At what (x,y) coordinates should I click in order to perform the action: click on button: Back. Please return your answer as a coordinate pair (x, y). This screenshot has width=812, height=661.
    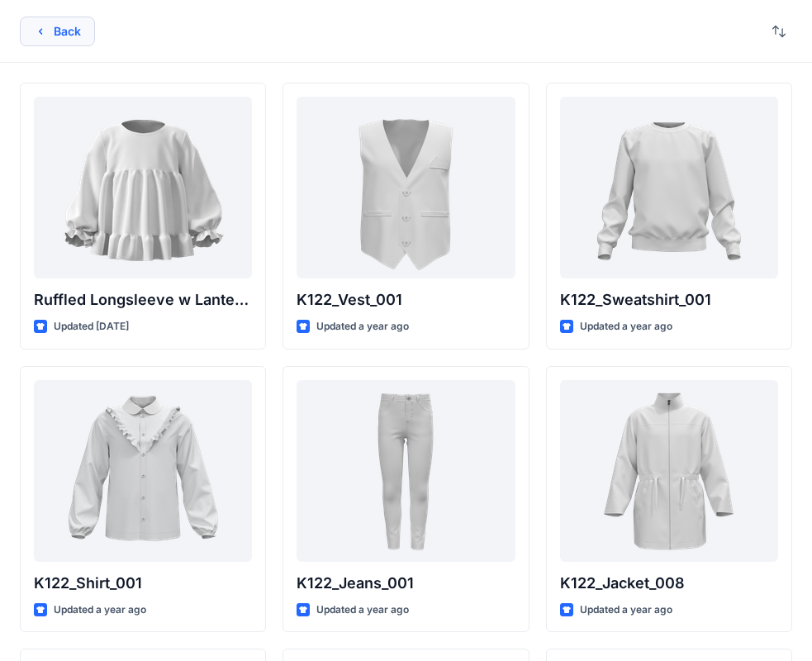
    Looking at the image, I should click on (57, 31).